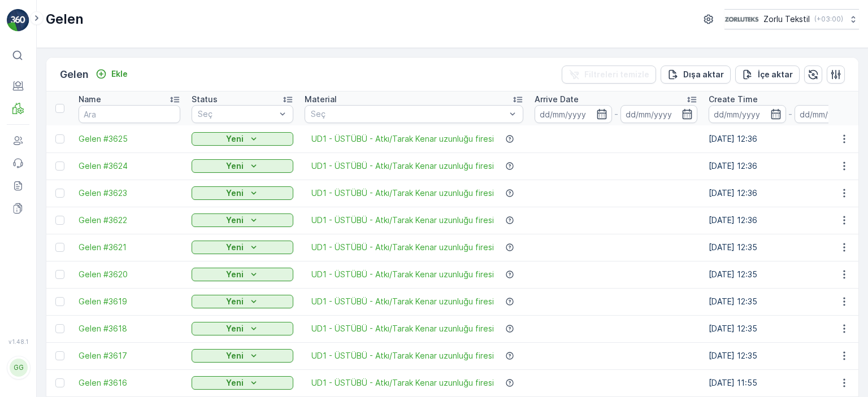 The width and height of the screenshot is (868, 397). I want to click on a: Gelen #3619, so click(129, 301).